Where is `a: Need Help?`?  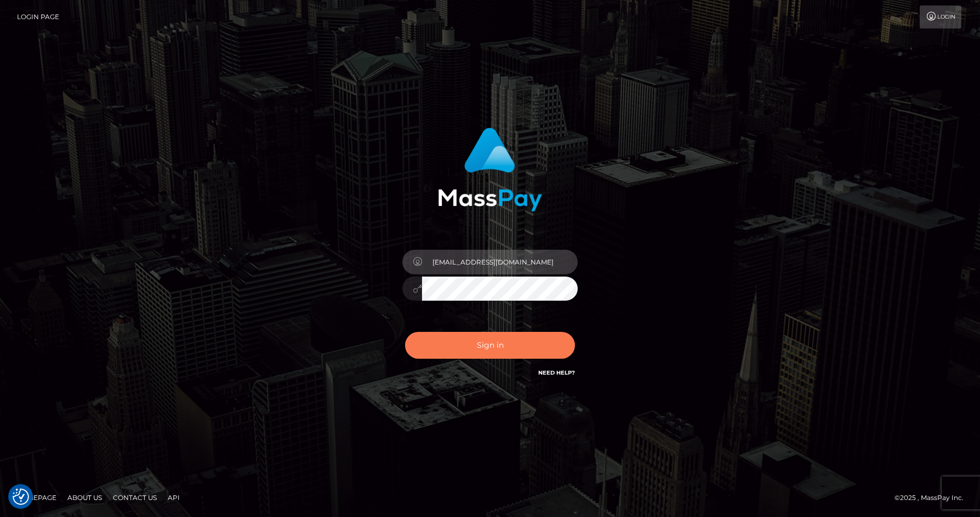
a: Need Help? is located at coordinates (556, 372).